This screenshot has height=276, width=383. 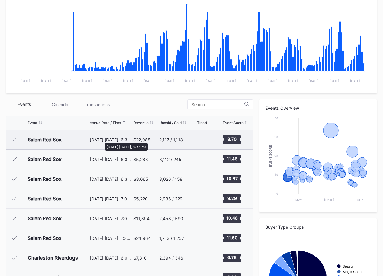 What do you see at coordinates (360, 200) in the screenshot?
I see `text: Sep` at bounding box center [360, 200].